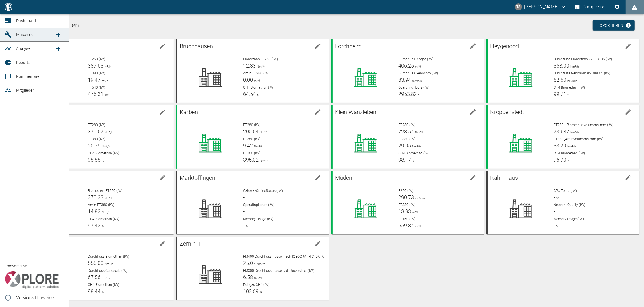 The width and height of the screenshot is (644, 307). What do you see at coordinates (583, 59) in the screenshot?
I see `span: Durchfluss Biomethan 7210BF05 (IW)` at bounding box center [583, 59].